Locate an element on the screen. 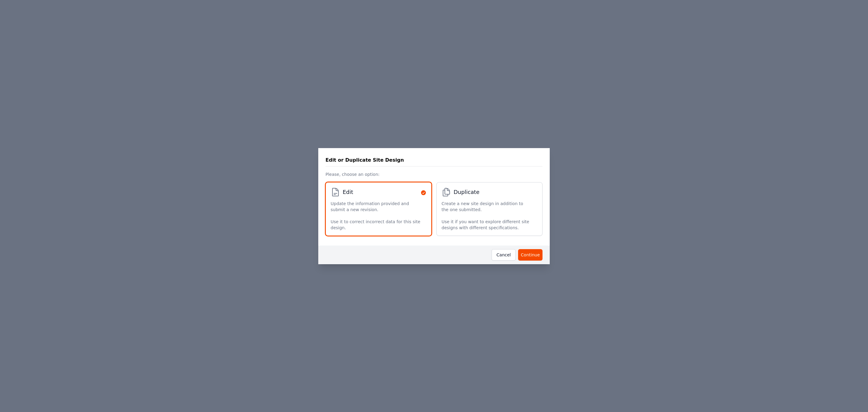  p: Please, choose an option: is located at coordinates (434, 172).